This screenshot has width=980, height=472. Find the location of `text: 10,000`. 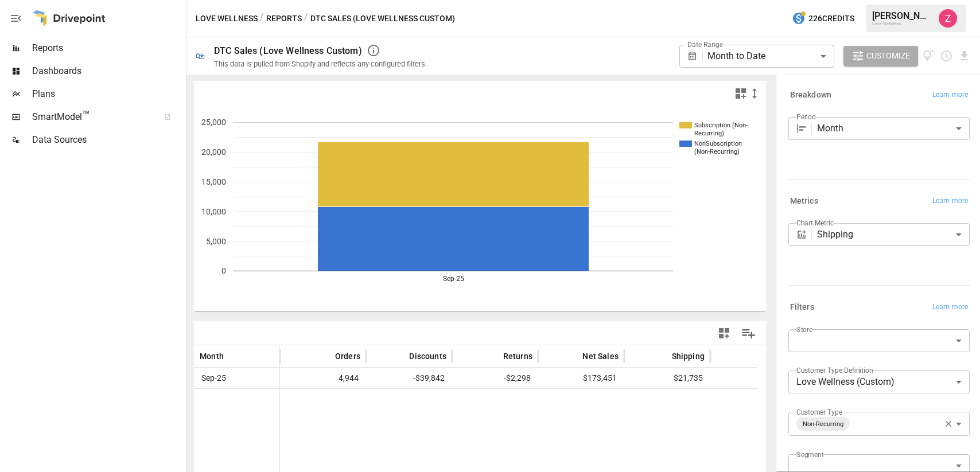

text: 10,000 is located at coordinates (214, 211).